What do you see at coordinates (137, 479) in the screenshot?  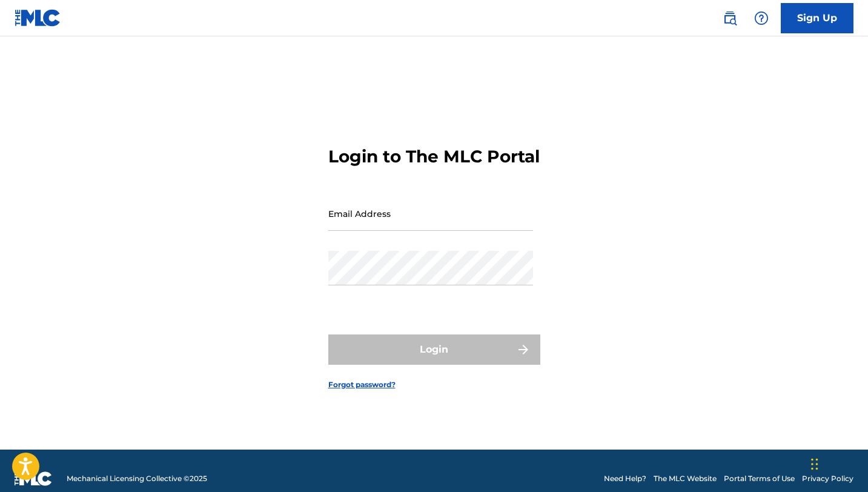 I see `span: Mechanical Licensing Collective © 2025` at bounding box center [137, 479].